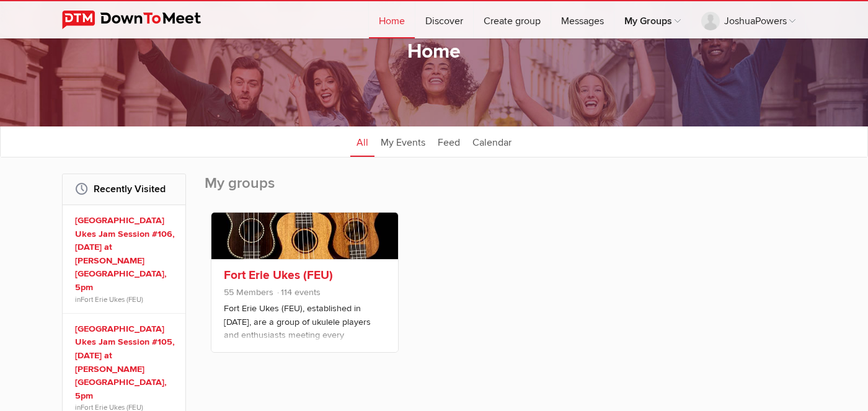 Image resolution: width=868 pixels, height=411 pixels. Describe the element at coordinates (449, 141) in the screenshot. I see `a: Feed` at that location.